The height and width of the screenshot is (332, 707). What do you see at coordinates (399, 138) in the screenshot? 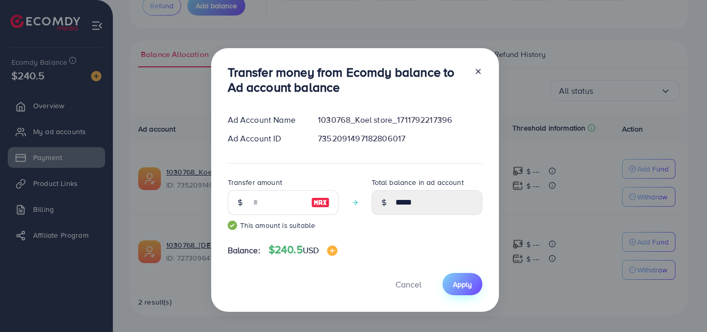
I see `div: 7352091497182806017` at bounding box center [399, 138].